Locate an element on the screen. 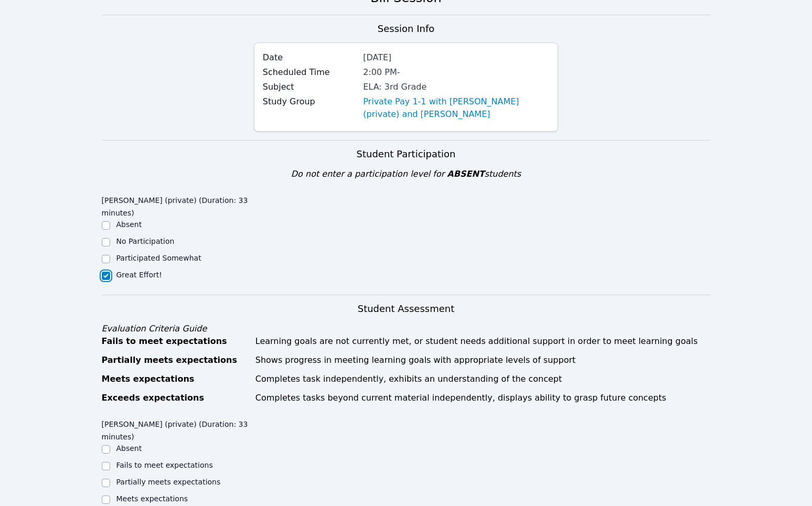  div: Shows progress in meeting learning goals with appropriate levels of support is located at coordinates (483, 360).